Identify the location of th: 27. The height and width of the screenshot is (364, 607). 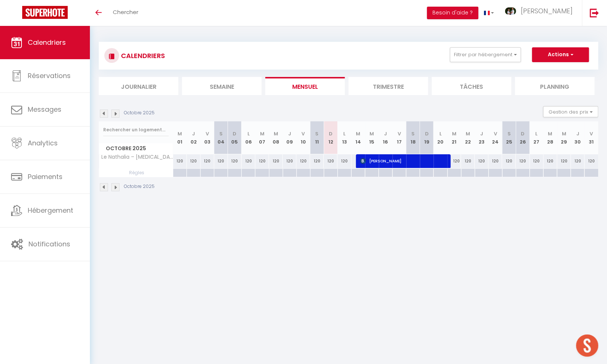
(537, 138).